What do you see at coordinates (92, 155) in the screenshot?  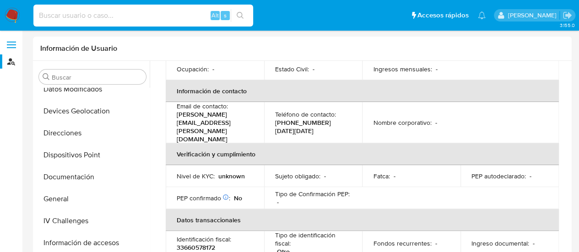 I see `button: Dispositivos Point` at bounding box center [92, 155].